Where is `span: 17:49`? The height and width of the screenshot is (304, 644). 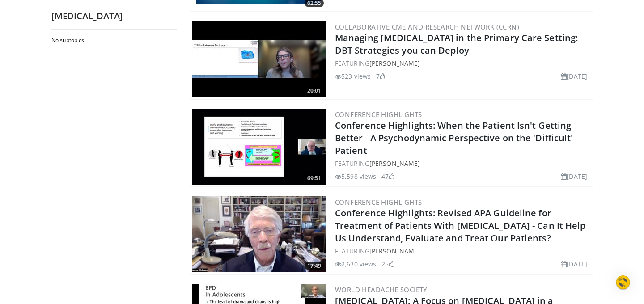
span: 17:49 is located at coordinates (314, 266).